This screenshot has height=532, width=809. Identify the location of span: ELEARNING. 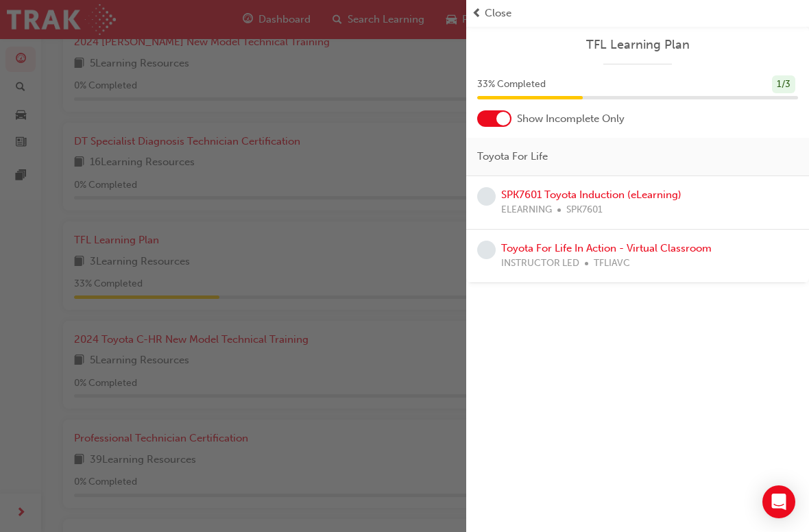
(526, 209).